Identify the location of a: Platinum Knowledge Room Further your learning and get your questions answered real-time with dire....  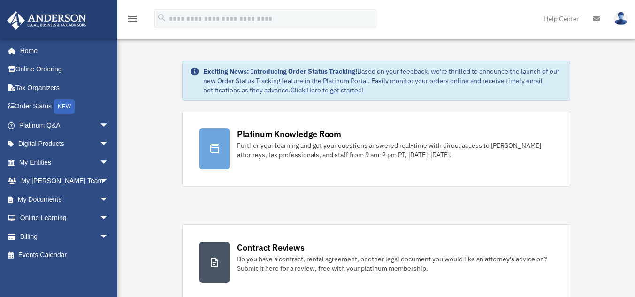
(376, 149).